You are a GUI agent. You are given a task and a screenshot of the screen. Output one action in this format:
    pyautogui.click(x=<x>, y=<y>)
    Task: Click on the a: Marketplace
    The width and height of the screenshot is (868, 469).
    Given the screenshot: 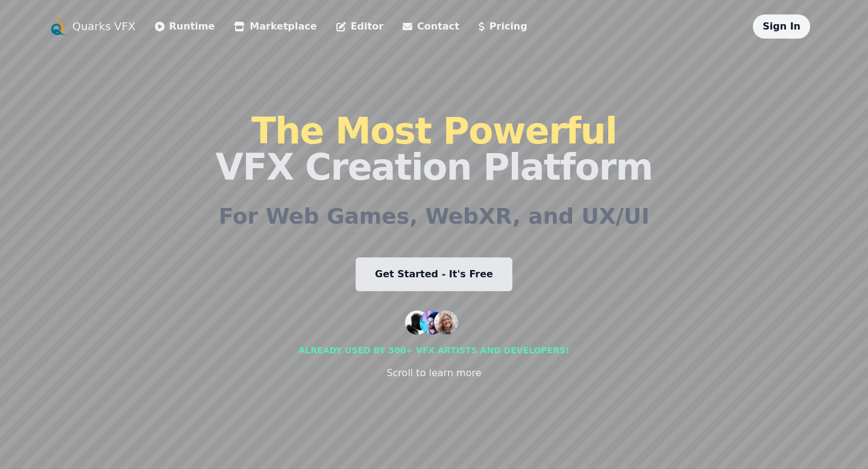 What is the action you would take?
    pyautogui.click(x=275, y=27)
    